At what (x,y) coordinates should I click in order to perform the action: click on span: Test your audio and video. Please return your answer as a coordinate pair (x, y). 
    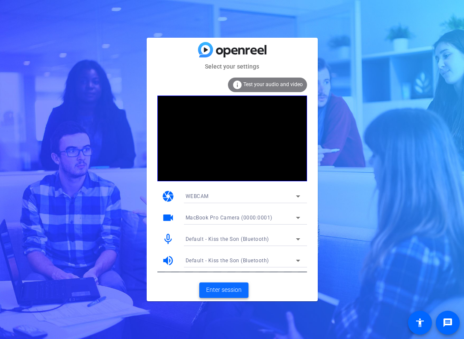
    Looking at the image, I should click on (273, 84).